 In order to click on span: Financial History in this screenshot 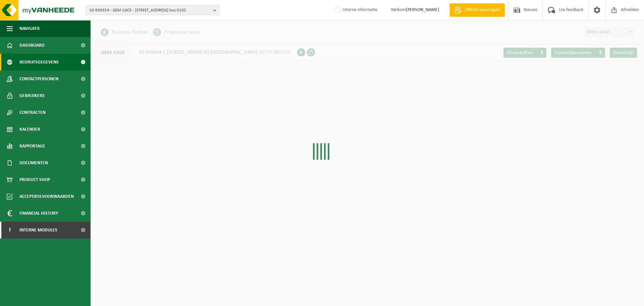, I will do `click(38, 214)`.